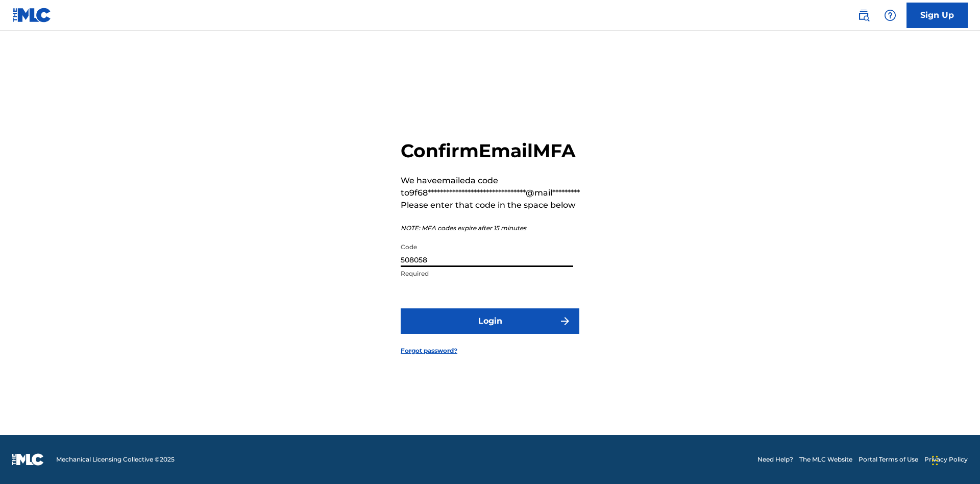 This screenshot has width=980, height=484. Describe the element at coordinates (775, 460) in the screenshot. I see `a: Need Help?` at that location.